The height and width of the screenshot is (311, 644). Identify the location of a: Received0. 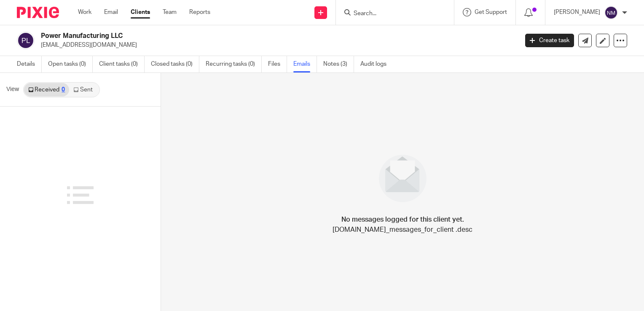
(47, 90).